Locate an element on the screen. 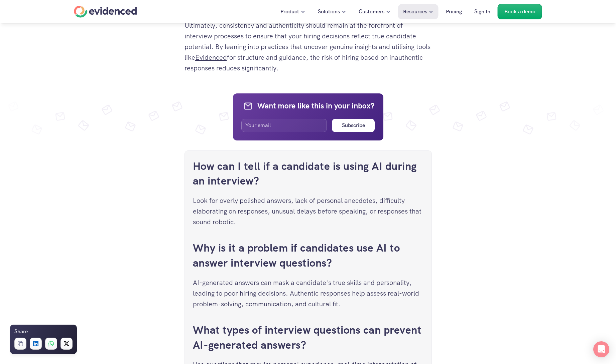  p: Resources is located at coordinates (416, 12).